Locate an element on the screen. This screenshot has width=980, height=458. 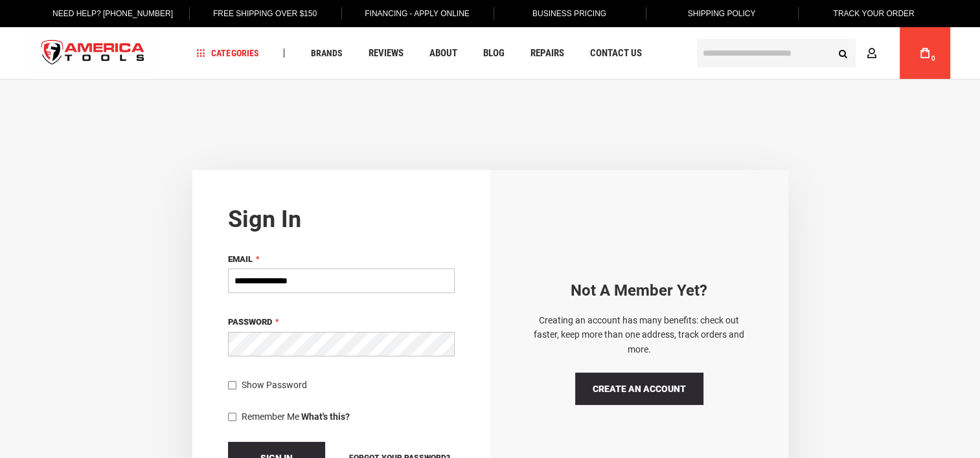
span: Contact Us is located at coordinates (615, 53).